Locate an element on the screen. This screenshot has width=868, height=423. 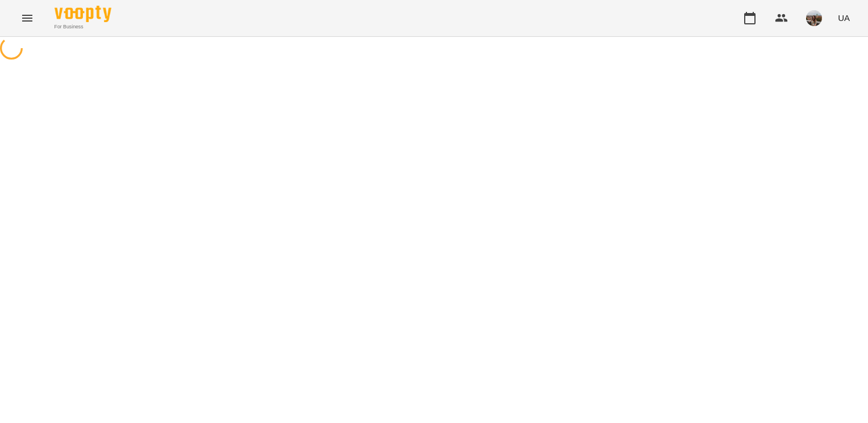
span: For Business is located at coordinates (83, 27).